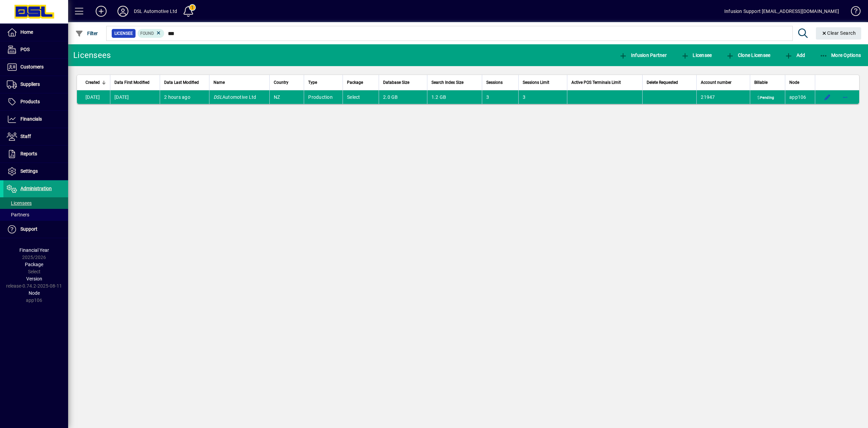 The width and height of the screenshot is (868, 428). Describe the element at coordinates (34, 279) in the screenshot. I see `span: Version` at that location.